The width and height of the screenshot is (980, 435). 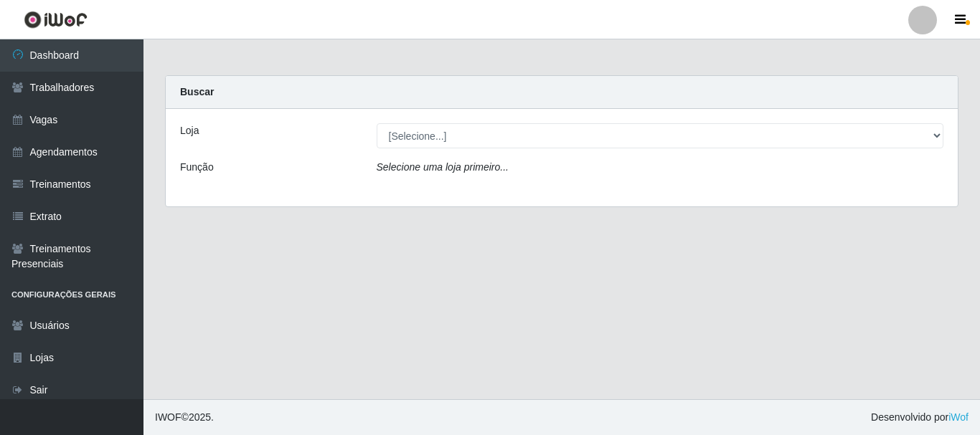 What do you see at coordinates (55, 20) in the screenshot?
I see `img: CoreUI Logo` at bounding box center [55, 20].